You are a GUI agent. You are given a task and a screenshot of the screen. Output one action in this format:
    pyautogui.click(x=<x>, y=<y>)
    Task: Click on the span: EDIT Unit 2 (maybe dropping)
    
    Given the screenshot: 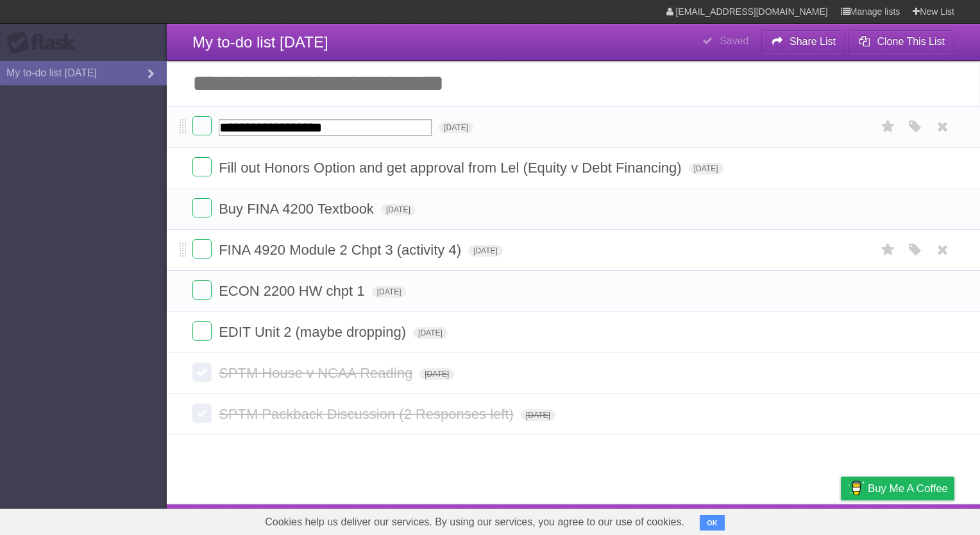 What is the action you would take?
    pyautogui.click(x=313, y=332)
    